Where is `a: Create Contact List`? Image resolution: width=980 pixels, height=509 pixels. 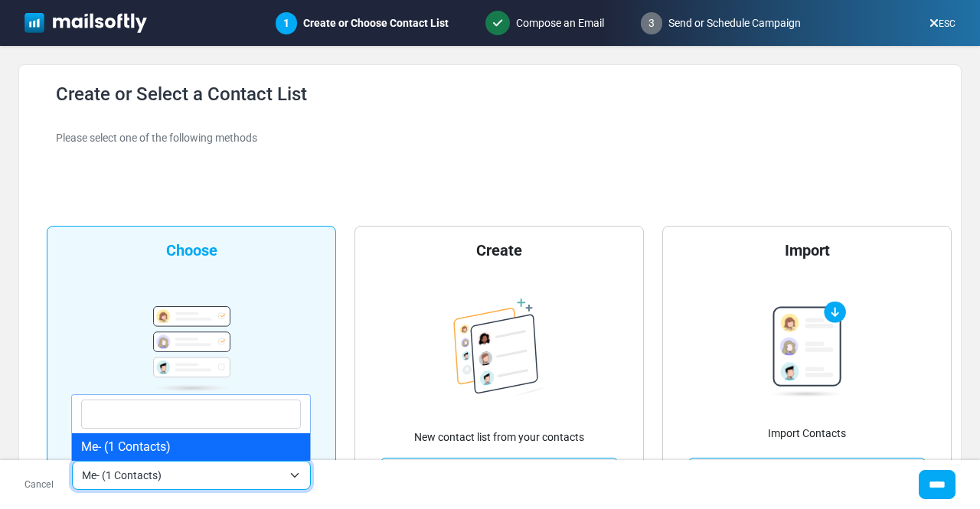 a: Create Contact List is located at coordinates (499, 474).